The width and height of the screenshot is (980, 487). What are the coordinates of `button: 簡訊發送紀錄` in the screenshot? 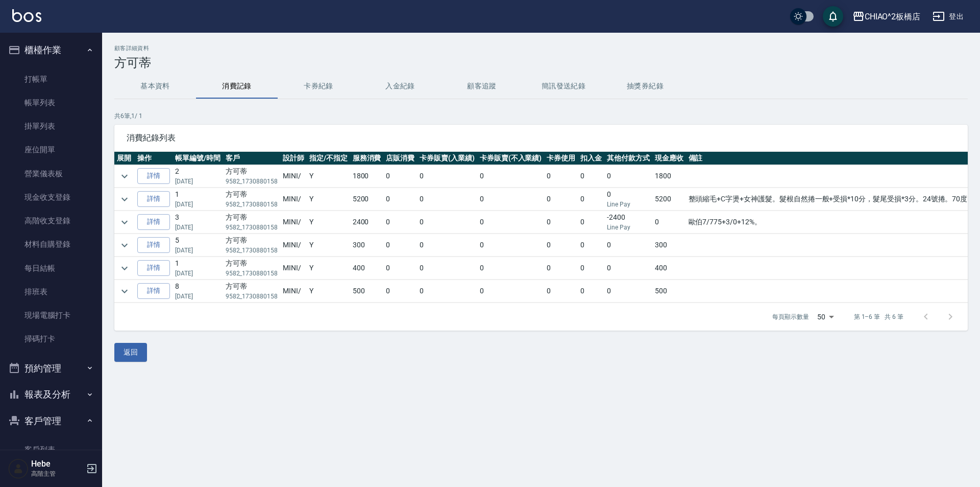 It's located at (563, 86).